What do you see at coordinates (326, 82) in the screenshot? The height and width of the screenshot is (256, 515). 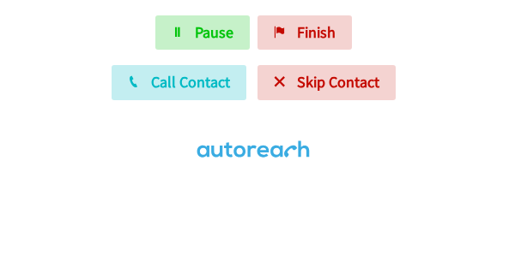 I see `button: Skip Contact` at bounding box center [326, 82].